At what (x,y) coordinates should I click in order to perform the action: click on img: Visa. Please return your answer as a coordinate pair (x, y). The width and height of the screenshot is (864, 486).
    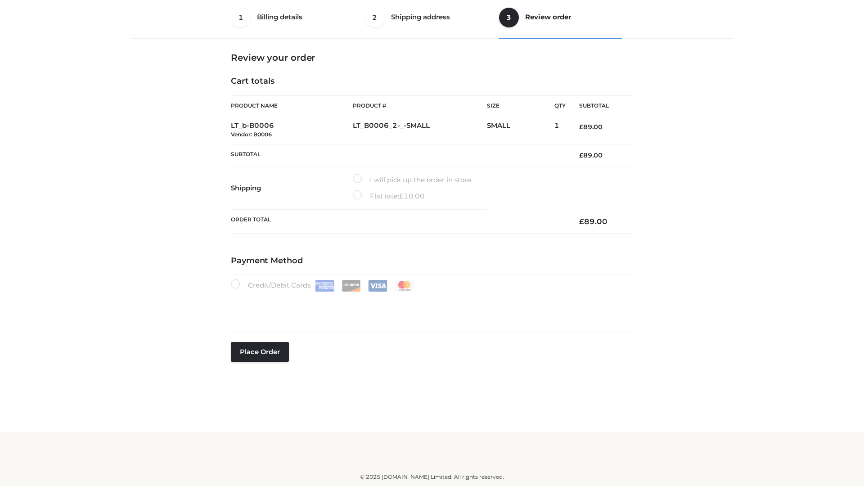
    Looking at the image, I should click on (378, 286).